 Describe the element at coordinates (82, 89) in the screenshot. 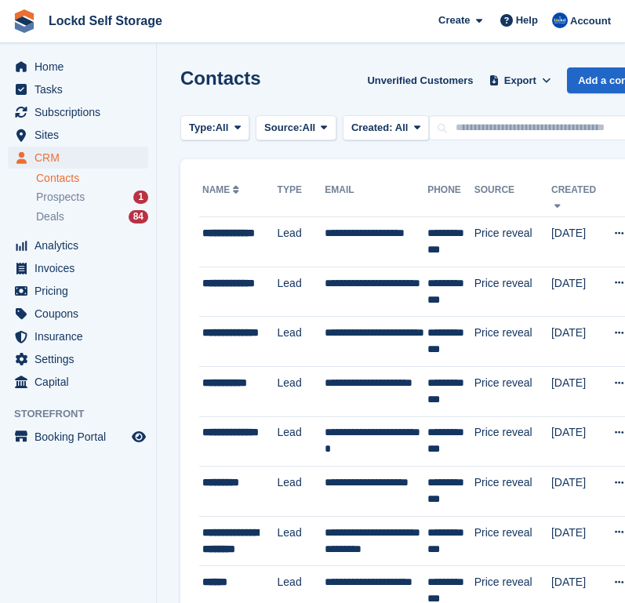

I see `span: Tasks` at that location.